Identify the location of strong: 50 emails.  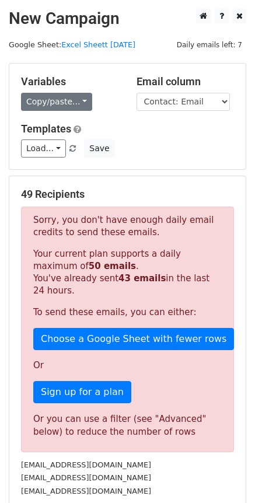
(112, 266).